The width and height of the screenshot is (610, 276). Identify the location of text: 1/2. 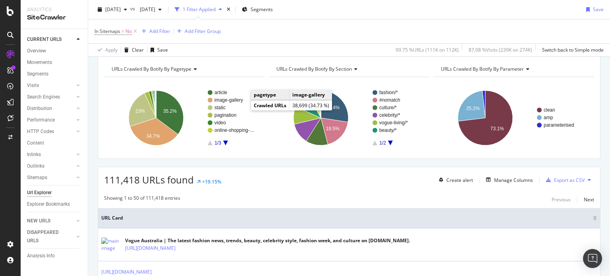
(382, 143).